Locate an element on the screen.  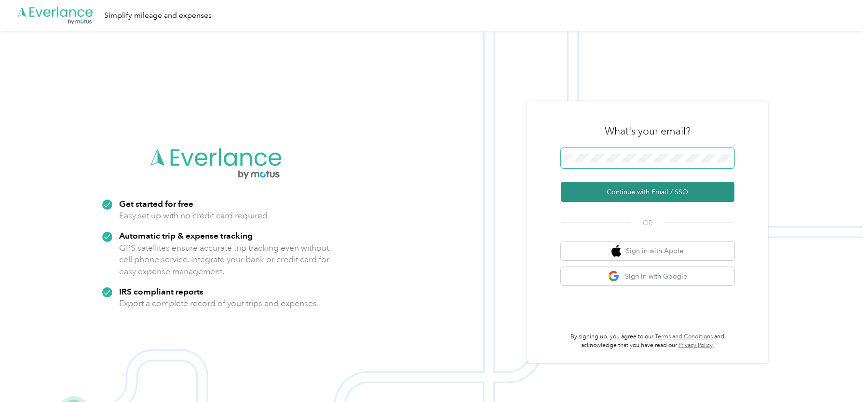
button: apple logoSign in with Apple is located at coordinates (647, 250).